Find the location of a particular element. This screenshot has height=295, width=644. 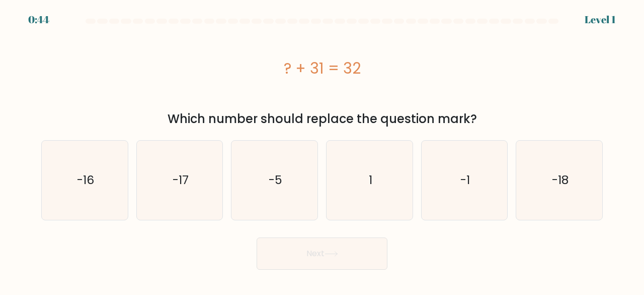

div: ? + 31 = 32 is located at coordinates (322, 68).